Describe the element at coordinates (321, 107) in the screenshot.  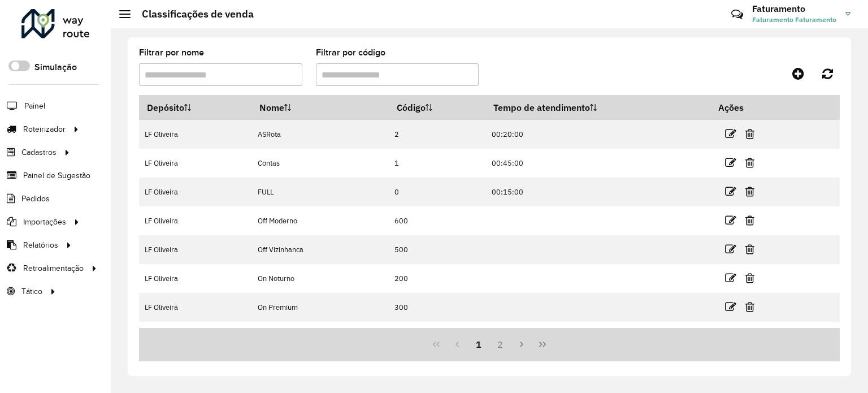
I see `th: Nome` at that location.